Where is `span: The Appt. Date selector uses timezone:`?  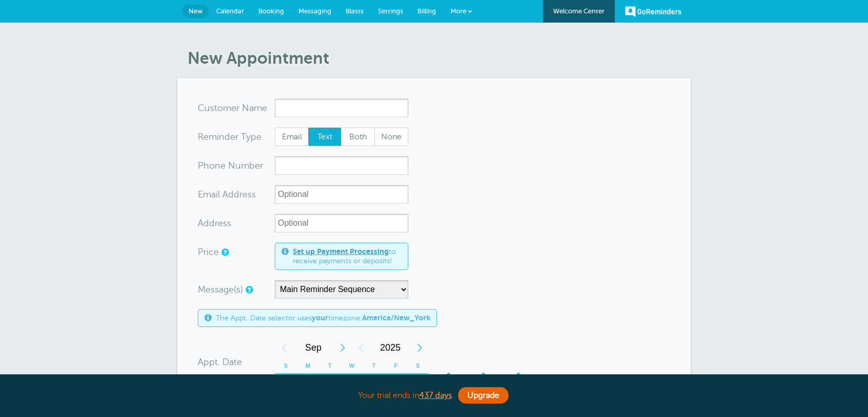 span: The Appt. Date selector uses timezone: is located at coordinates (323, 318).